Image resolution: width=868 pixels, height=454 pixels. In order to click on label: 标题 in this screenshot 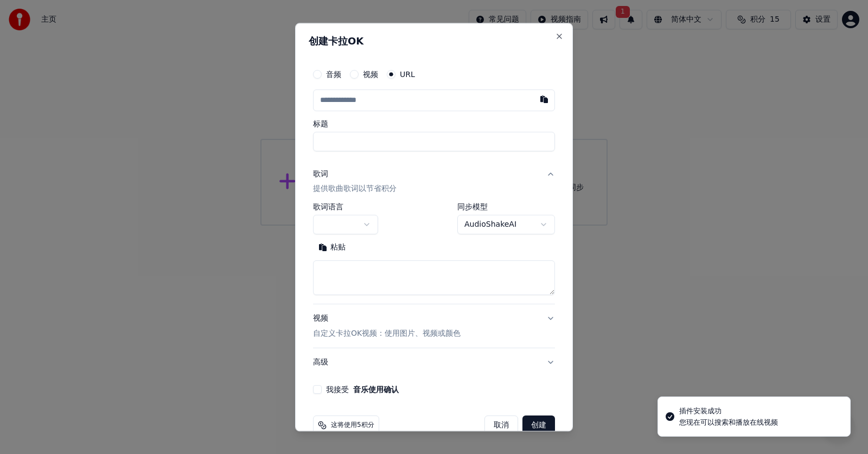, I will do `click(434, 124)`.